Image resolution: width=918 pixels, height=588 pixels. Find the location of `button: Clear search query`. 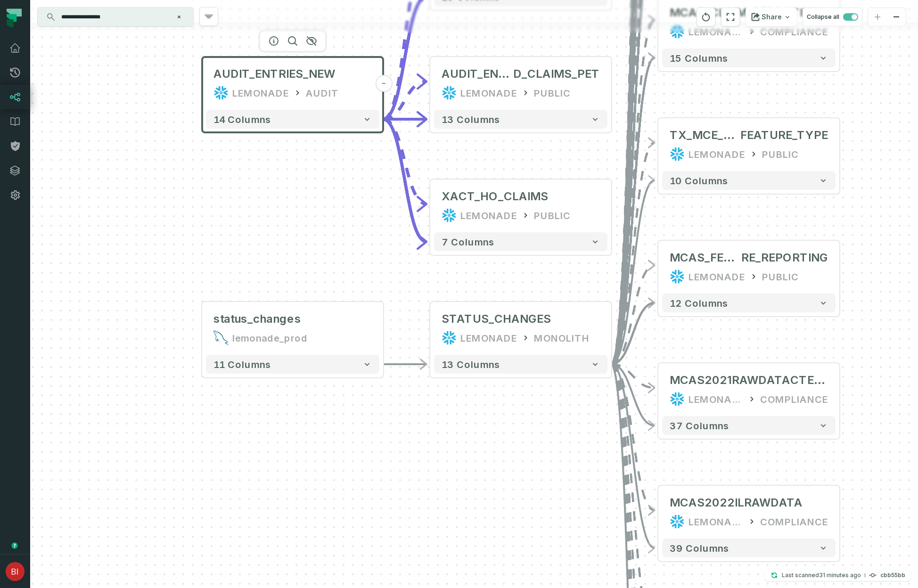

button: Clear search query is located at coordinates (179, 17).